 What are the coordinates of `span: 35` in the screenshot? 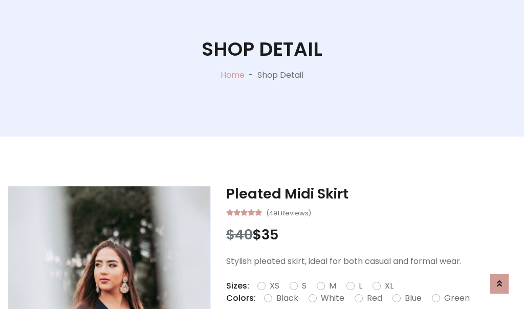 It's located at (269, 234).